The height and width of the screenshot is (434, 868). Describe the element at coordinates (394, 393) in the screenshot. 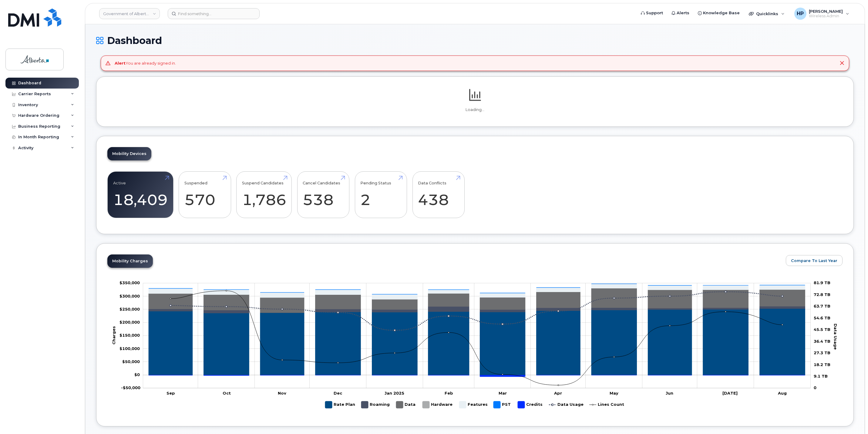

I see `tspan: Jan 2025` at that location.